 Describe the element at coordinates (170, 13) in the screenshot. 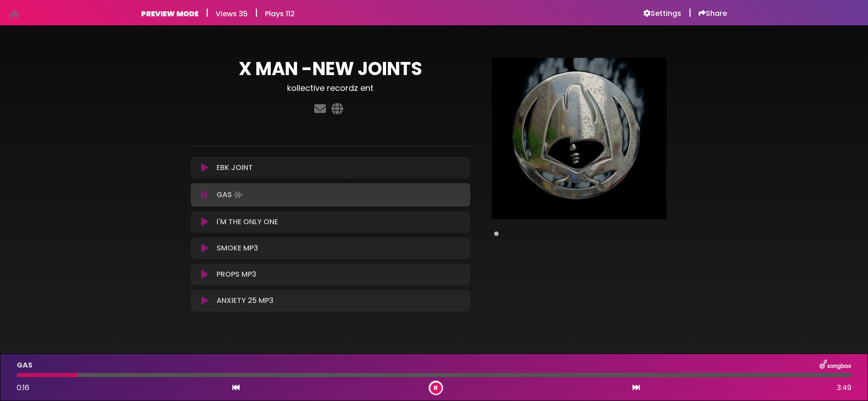

I see `h6: PREVIEW MODE` at that location.